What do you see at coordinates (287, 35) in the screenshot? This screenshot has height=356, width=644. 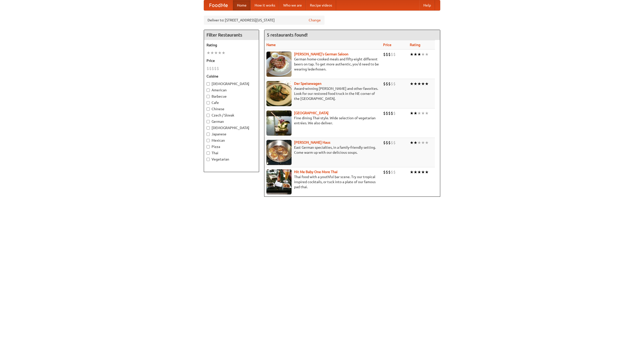 I see `ng-pluralize: 5 restaurants found!` at bounding box center [287, 35].